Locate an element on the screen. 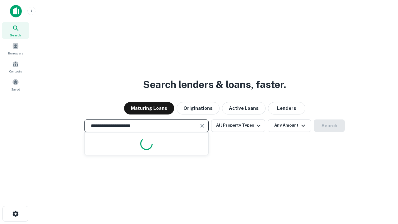  span: Contacts is located at coordinates (16, 71).